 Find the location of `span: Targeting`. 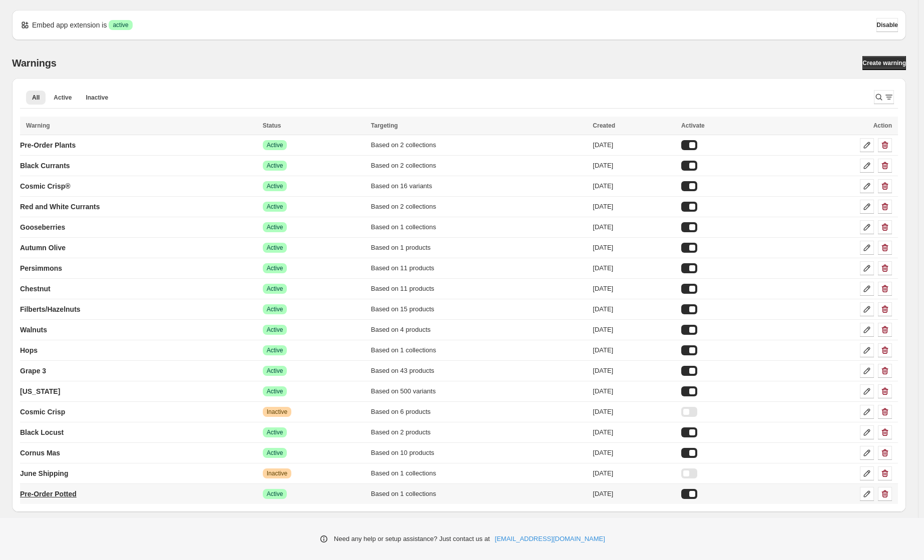

span: Targeting is located at coordinates (384, 126).